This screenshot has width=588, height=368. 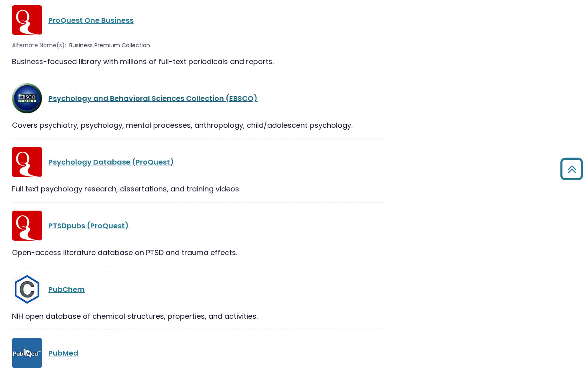 What do you see at coordinates (153, 98) in the screenshot?
I see `a: Psychology and Behavioral Sciences Collection (EBSCO)` at bounding box center [153, 98].